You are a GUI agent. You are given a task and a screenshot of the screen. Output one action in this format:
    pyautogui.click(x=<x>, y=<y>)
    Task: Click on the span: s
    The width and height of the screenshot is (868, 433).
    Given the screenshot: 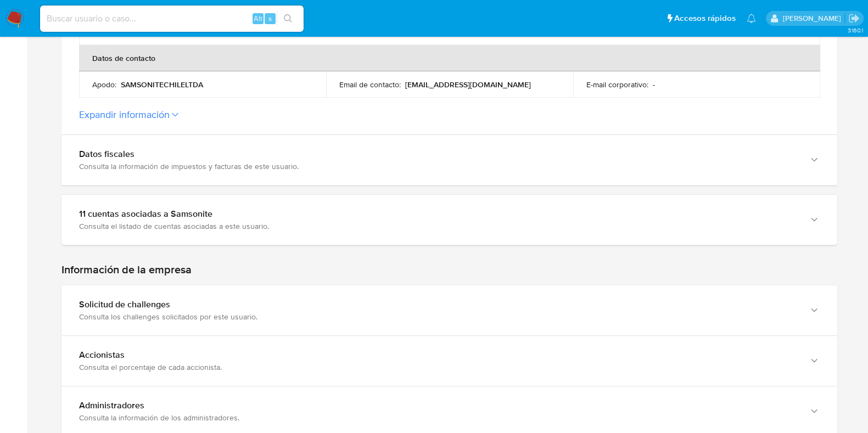 What is the action you would take?
    pyautogui.click(x=270, y=18)
    